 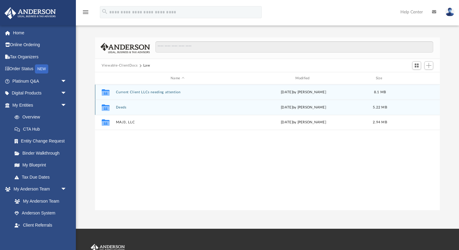 What do you see at coordinates (380, 122) in the screenshot?
I see `span: 2.94 MB` at bounding box center [380, 122].